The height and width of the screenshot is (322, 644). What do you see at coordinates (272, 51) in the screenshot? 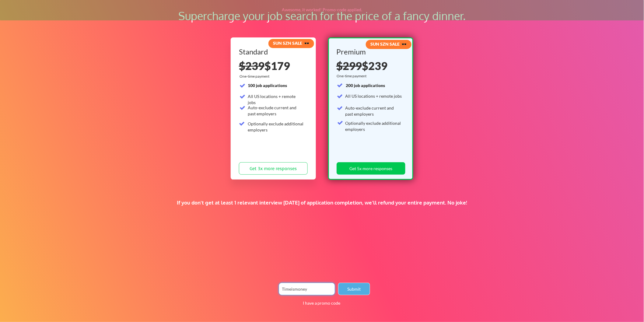
I see `div: Standard` at bounding box center [272, 51].